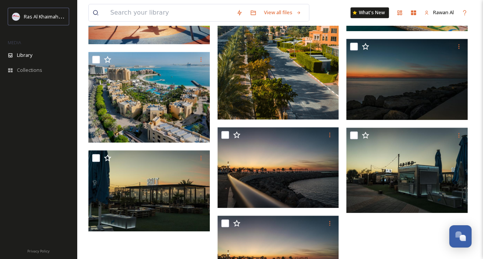 This screenshot has height=259, width=483. I want to click on img: Logo_RAKTDA_RGB-01.png, so click(16, 17).